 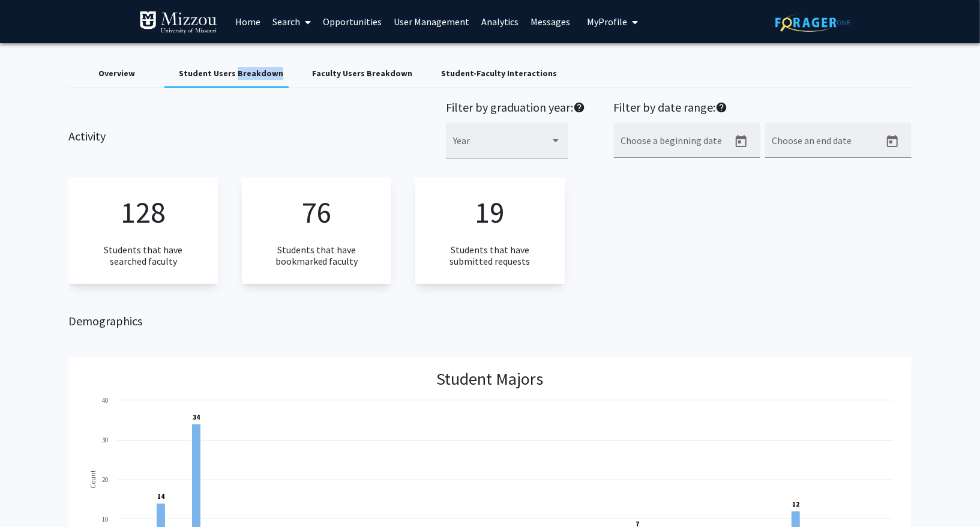 I want to click on text: 20, so click(x=105, y=479).